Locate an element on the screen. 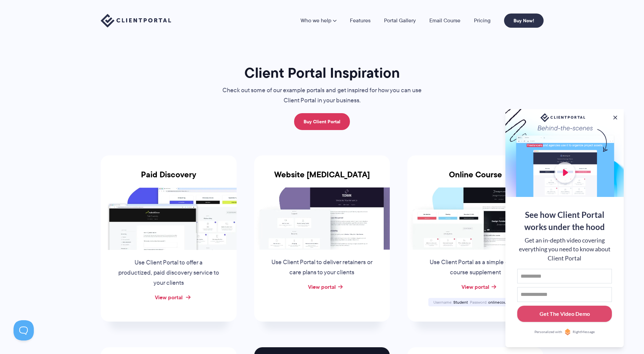 The width and height of the screenshot is (644, 354). div: Get an in-depth video covering everything you need to know about Client Portal is located at coordinates (565, 249).